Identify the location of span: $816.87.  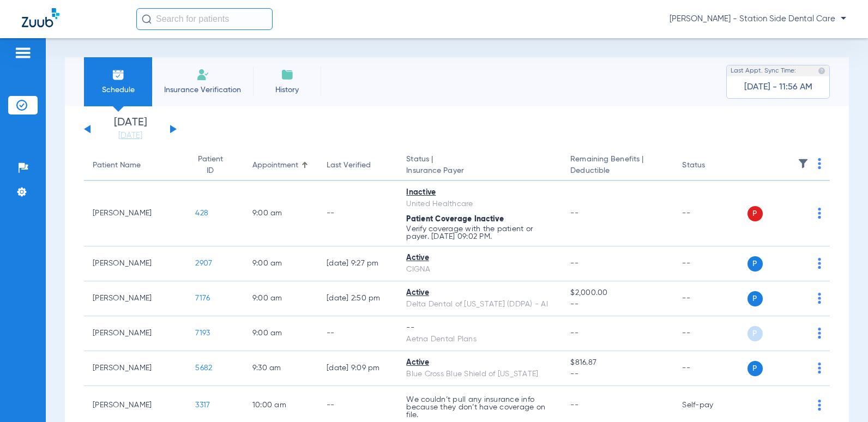
(617, 363).